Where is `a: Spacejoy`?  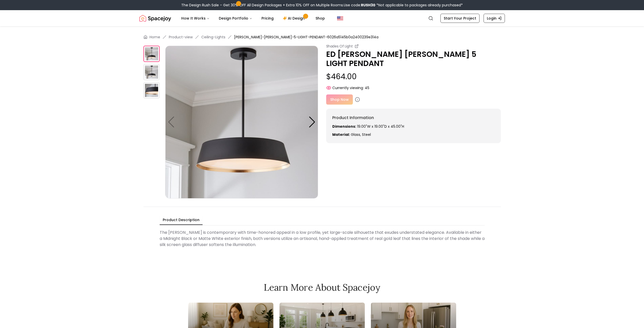 a: Spacejoy is located at coordinates (155, 18).